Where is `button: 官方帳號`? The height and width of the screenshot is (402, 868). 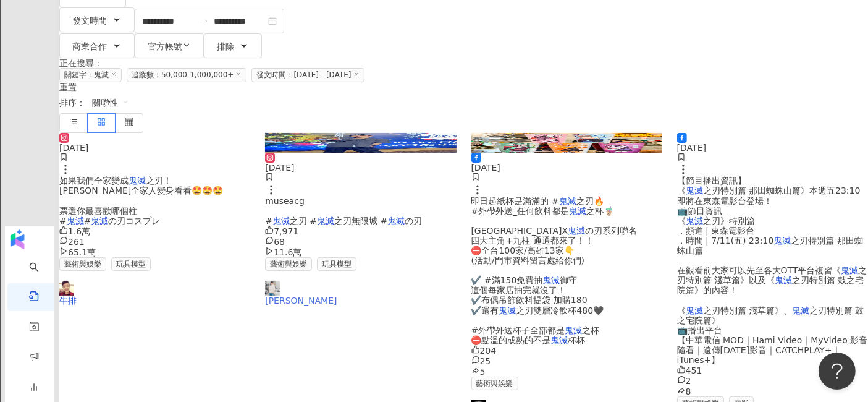 button: 官方帳號 is located at coordinates (170, 45).